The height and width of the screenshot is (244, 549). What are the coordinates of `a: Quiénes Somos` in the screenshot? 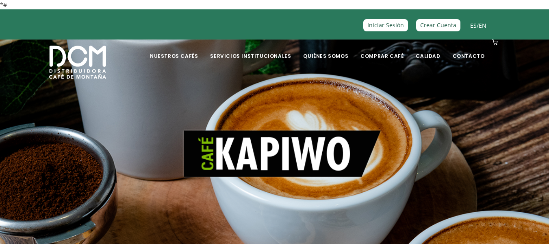 It's located at (326, 50).